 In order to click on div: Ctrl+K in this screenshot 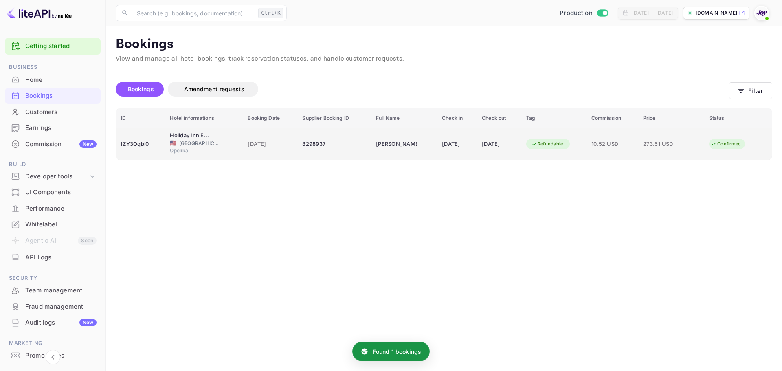, I will do `click(271, 13)`.